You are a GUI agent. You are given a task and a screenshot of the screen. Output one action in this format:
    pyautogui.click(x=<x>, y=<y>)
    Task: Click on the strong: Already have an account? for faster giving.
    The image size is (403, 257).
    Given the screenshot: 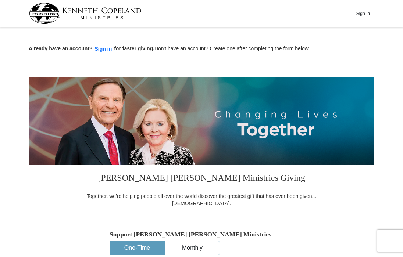 What is the action you would take?
    pyautogui.click(x=92, y=49)
    